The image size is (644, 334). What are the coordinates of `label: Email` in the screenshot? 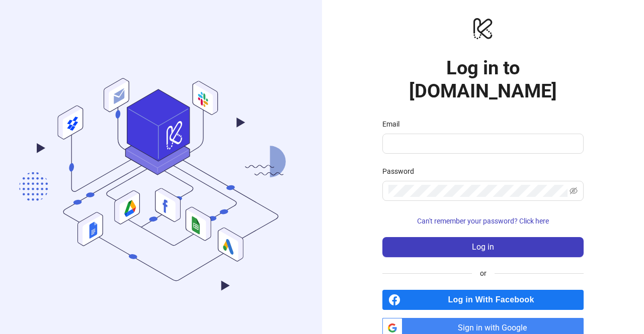 It's located at (394, 124).